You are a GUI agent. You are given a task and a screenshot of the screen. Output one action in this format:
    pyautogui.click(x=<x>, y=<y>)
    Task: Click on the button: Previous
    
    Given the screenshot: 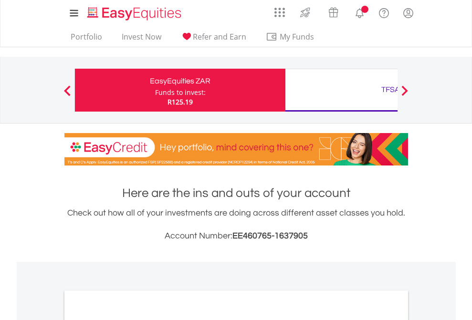 What is the action you would take?
    pyautogui.click(x=67, y=95)
    